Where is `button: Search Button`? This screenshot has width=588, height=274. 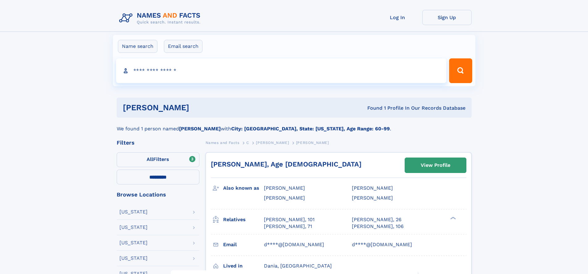
button: Search Button is located at coordinates (460, 71).